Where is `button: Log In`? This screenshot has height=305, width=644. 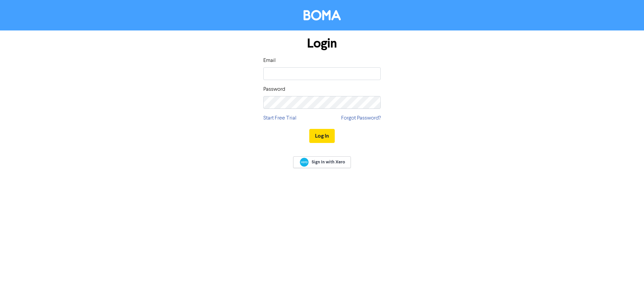 button: Log In is located at coordinates (322, 136).